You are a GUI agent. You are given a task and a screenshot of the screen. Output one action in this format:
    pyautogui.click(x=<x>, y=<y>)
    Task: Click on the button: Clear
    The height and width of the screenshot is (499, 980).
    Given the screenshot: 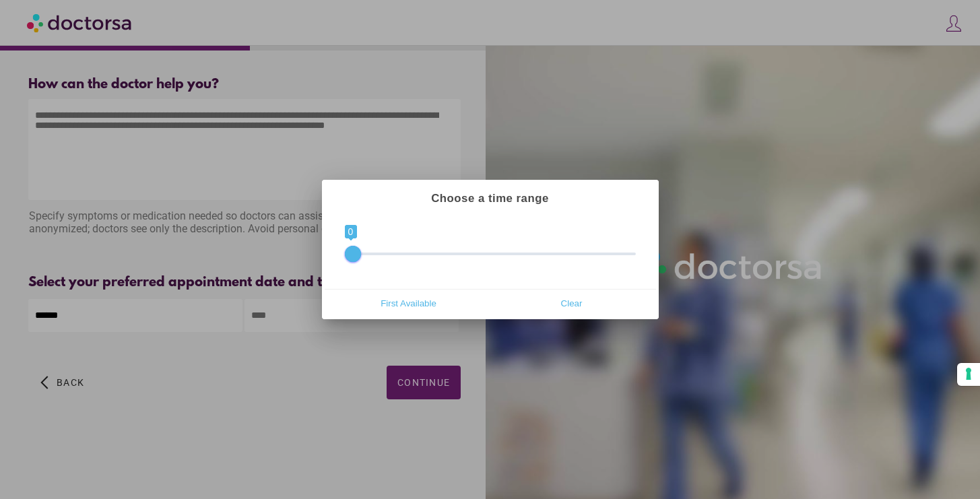 What is the action you would take?
    pyautogui.click(x=572, y=304)
    